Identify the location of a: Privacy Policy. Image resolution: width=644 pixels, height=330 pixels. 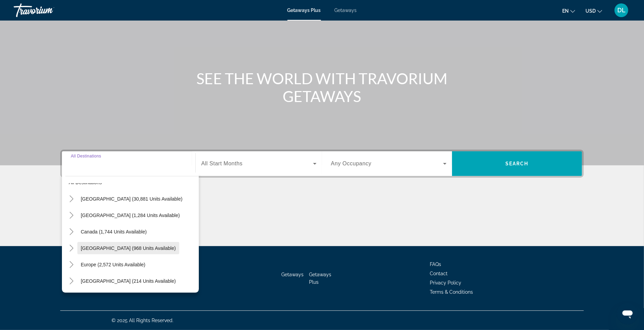
(445, 283).